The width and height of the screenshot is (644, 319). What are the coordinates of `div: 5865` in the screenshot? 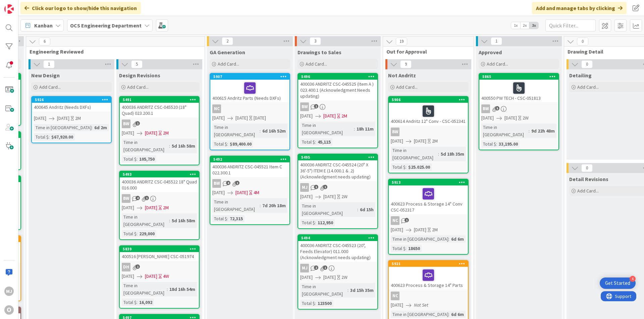 It's located at (519, 77).